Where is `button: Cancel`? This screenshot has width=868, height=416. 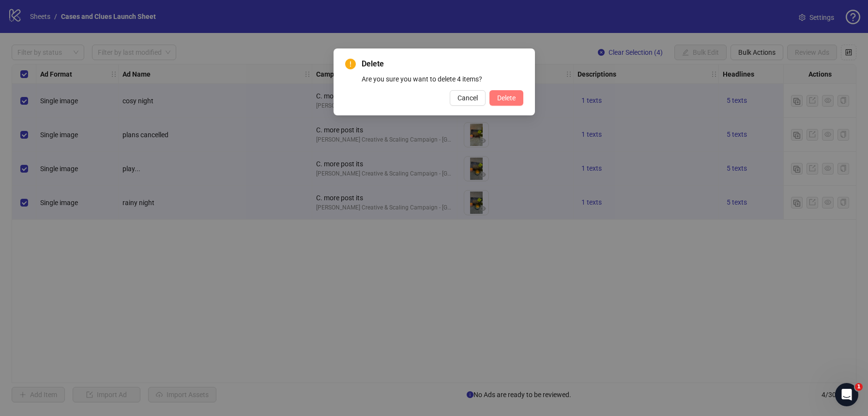
button: Cancel is located at coordinates (467, 98).